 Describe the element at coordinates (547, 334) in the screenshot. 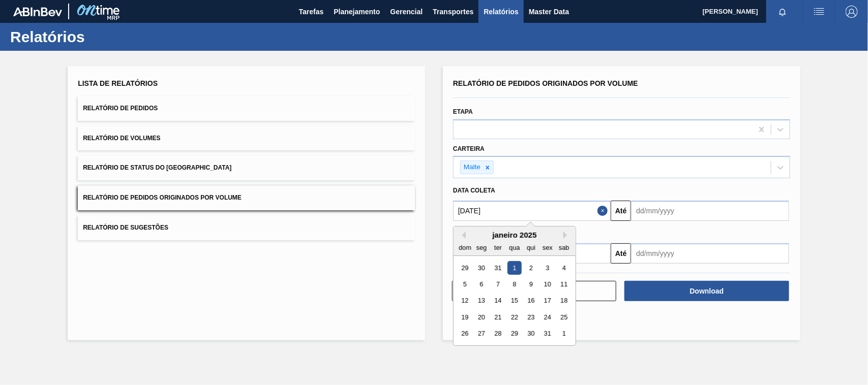

I see `div: Choose sexta-feira, 31 de janeiro de 2025` at that location.